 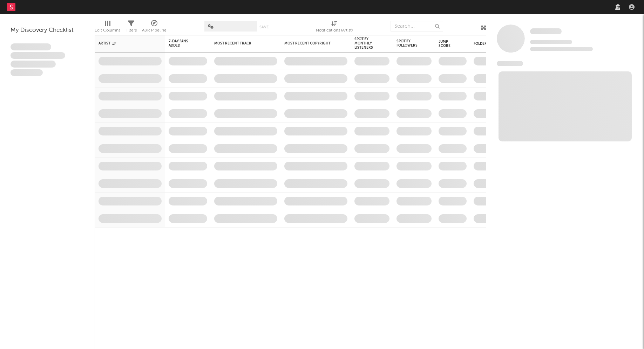 What do you see at coordinates (240, 43) in the screenshot?
I see `div: Most Recent Track` at bounding box center [240, 43].